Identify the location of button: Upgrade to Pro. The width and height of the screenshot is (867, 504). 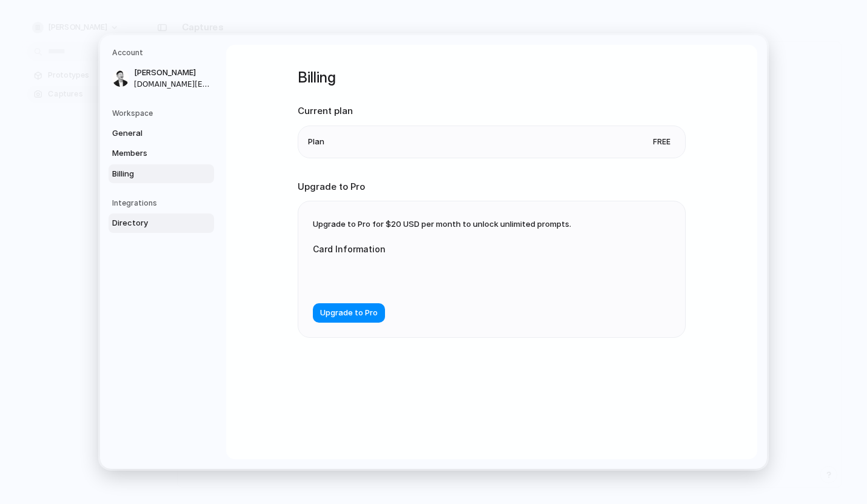
(349, 313).